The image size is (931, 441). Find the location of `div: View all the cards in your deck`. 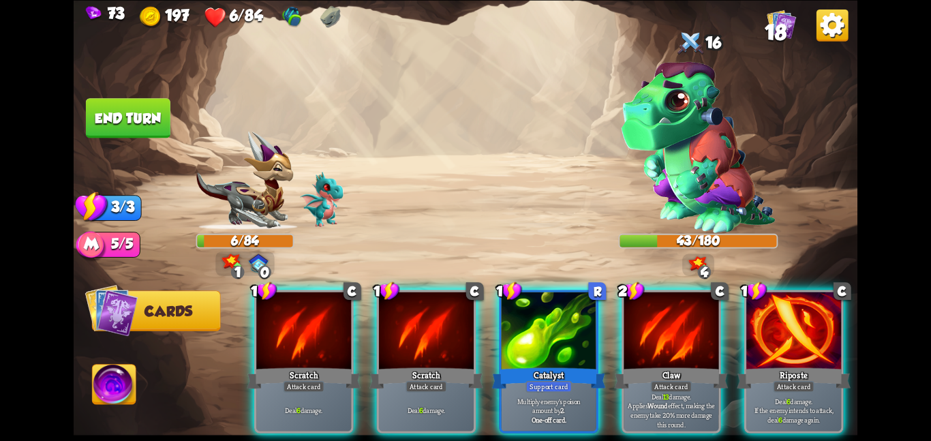

div: View all the cards in your deck is located at coordinates (781, 25).